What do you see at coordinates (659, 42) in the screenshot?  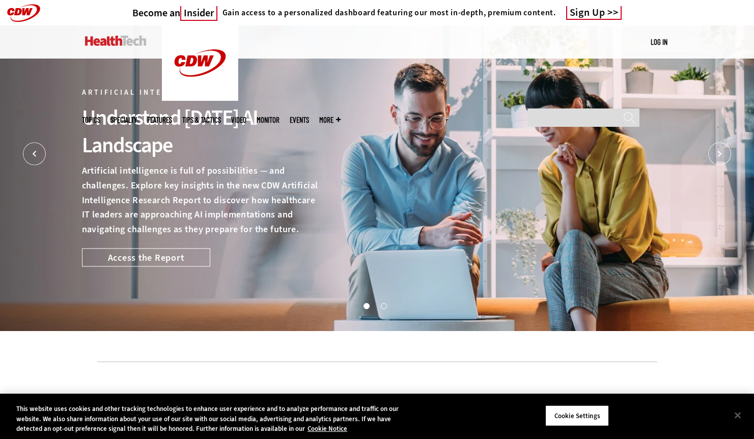 I see `div: User menu` at bounding box center [659, 42].